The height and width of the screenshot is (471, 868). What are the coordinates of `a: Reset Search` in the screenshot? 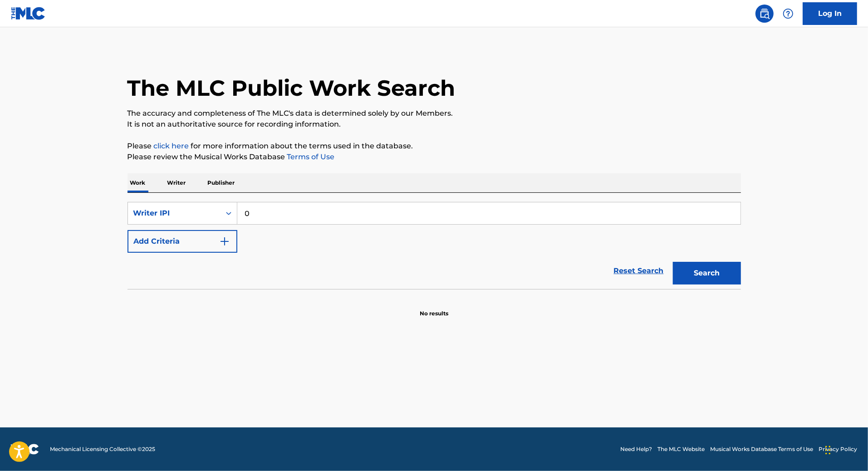 It's located at (639, 271).